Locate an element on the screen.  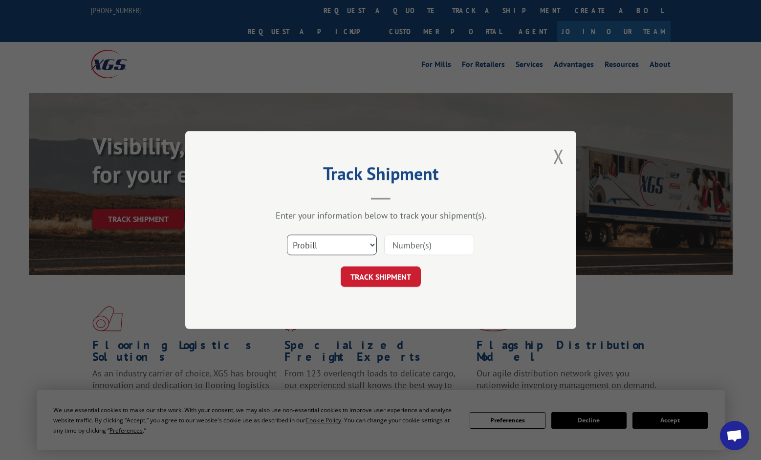
input: Number(s) is located at coordinates (429, 245).